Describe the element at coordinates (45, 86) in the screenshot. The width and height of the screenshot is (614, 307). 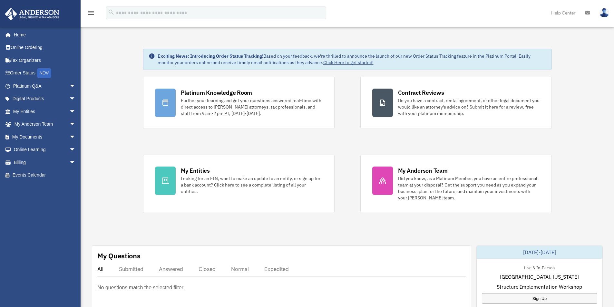
I see `a: Platinum Q&Aarrow_drop_down` at that location.